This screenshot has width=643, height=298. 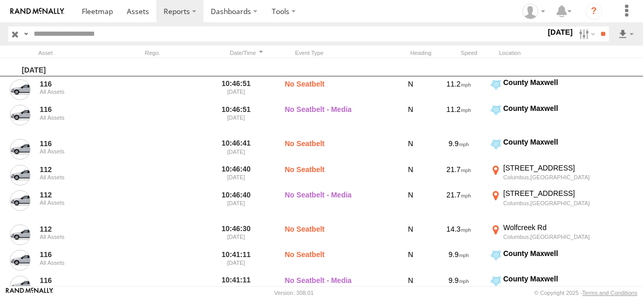 I want to click on div: Click to Sort, so click(x=247, y=53).